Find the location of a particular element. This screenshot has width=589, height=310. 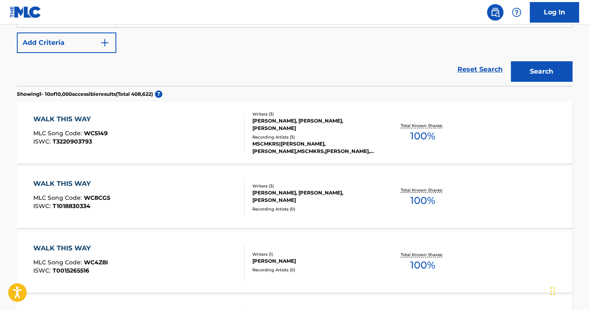

span: WC5149 is located at coordinates (96, 133).